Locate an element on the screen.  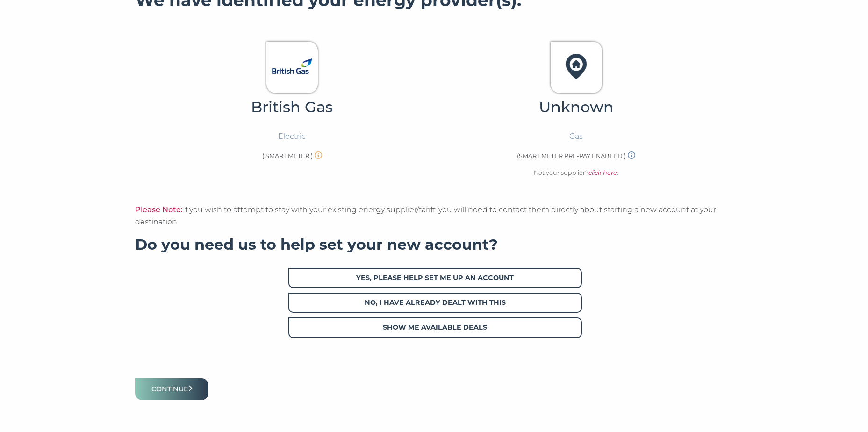
p: Gas is located at coordinates (575, 136).